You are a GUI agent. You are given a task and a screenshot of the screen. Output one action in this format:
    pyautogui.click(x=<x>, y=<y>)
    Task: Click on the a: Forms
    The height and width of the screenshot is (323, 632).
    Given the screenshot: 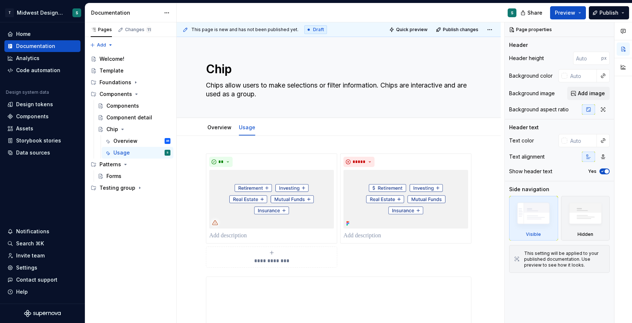 What is the action you would take?
    pyautogui.click(x=134, y=176)
    